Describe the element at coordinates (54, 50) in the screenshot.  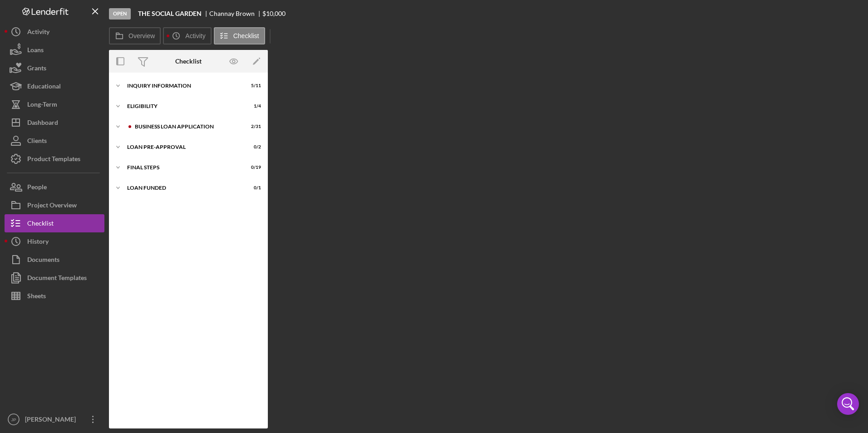
I see `a: Loans` at that location.